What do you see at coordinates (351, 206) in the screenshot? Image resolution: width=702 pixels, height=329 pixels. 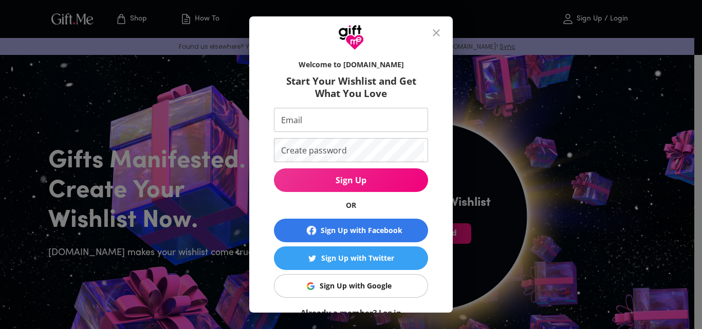 I see `h6: OR` at bounding box center [351, 206].